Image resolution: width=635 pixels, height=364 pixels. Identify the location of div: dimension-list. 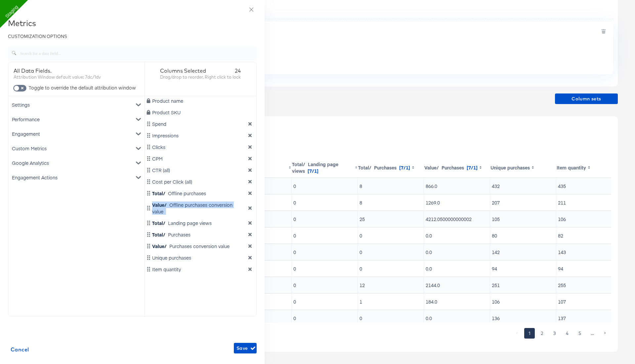
(201, 189).